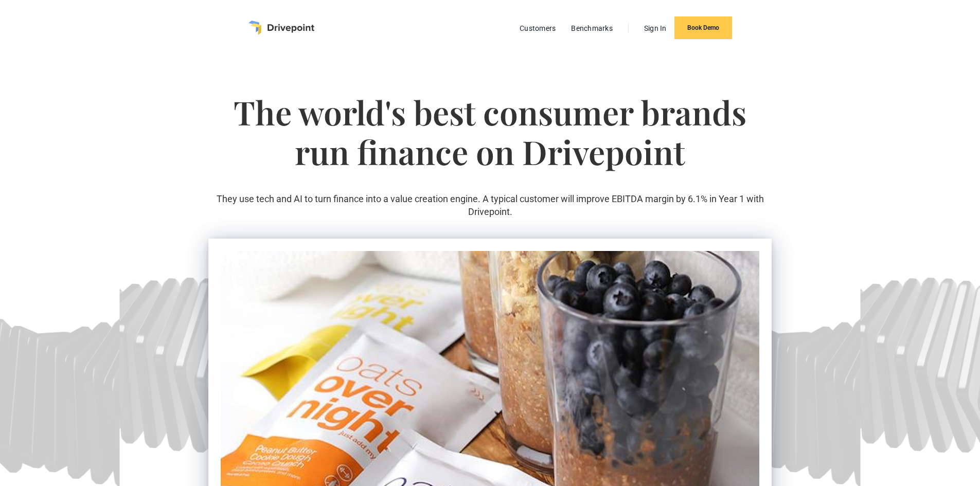 This screenshot has width=980, height=486. What do you see at coordinates (591, 28) in the screenshot?
I see `a: Benchmarks` at bounding box center [591, 28].